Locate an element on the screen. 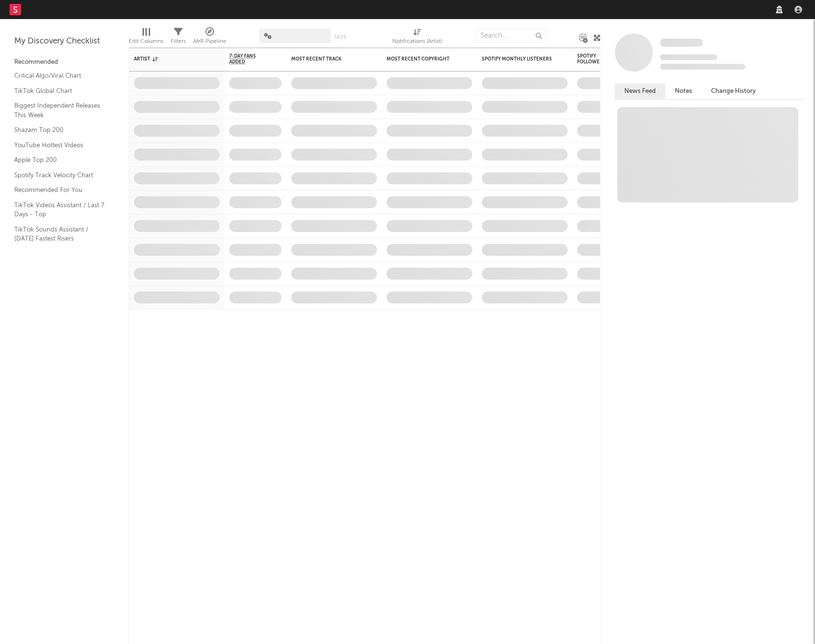  span: 7-Day Fans Added is located at coordinates (248, 59).